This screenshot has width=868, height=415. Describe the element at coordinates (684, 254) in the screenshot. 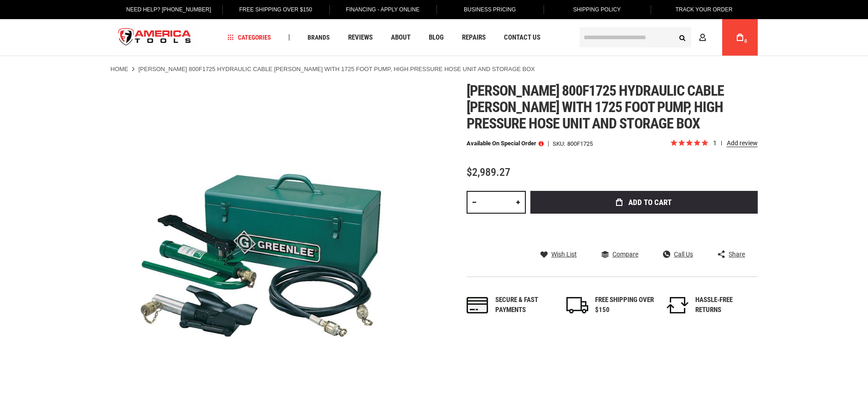

I see `span: Call Us` at that location.